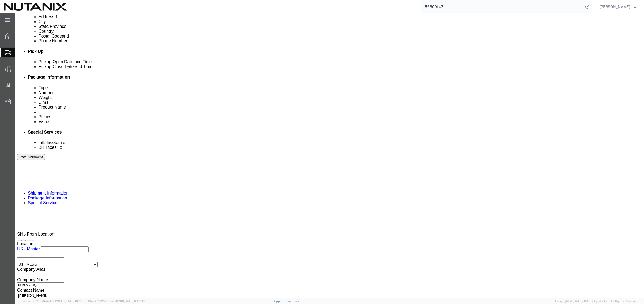 Image resolution: width=644 pixels, height=304 pixels. I want to click on input: Search for shipment number, reference number, so click(502, 7).